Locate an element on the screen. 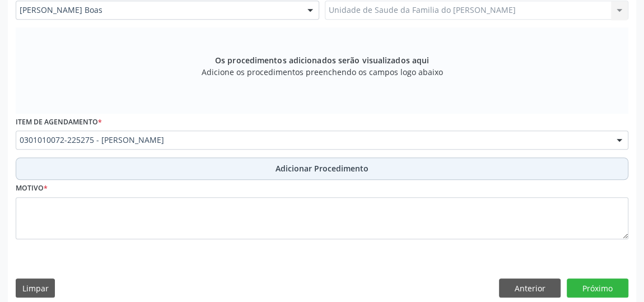  button: Anterior is located at coordinates (530, 288).